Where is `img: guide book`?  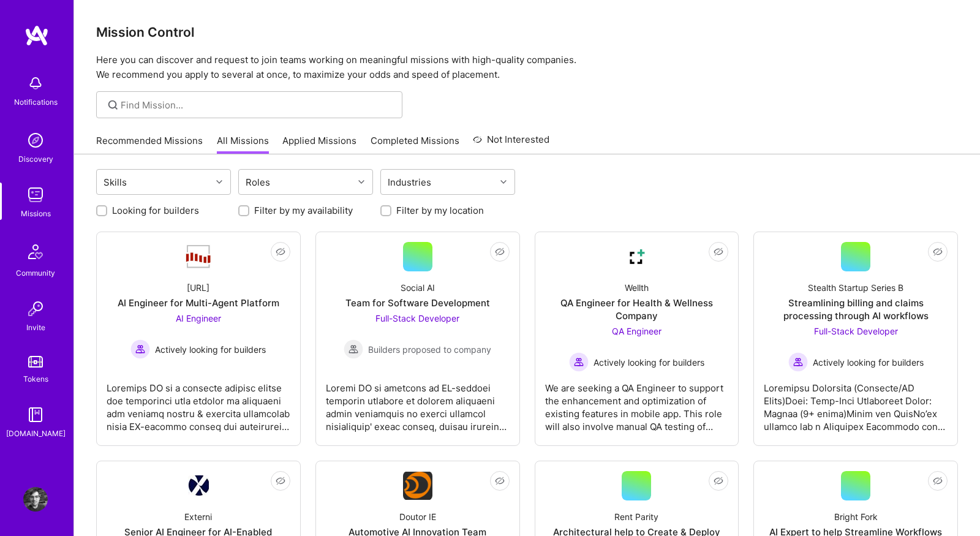
img: guide book is located at coordinates (36, 414).